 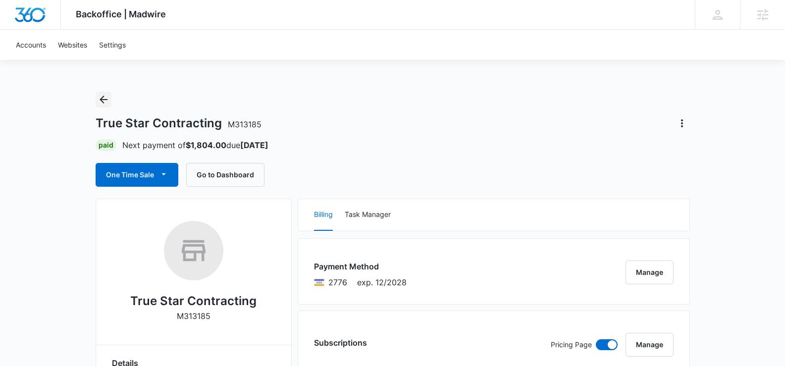 What do you see at coordinates (245, 124) in the screenshot?
I see `span: M313185` at bounding box center [245, 124].